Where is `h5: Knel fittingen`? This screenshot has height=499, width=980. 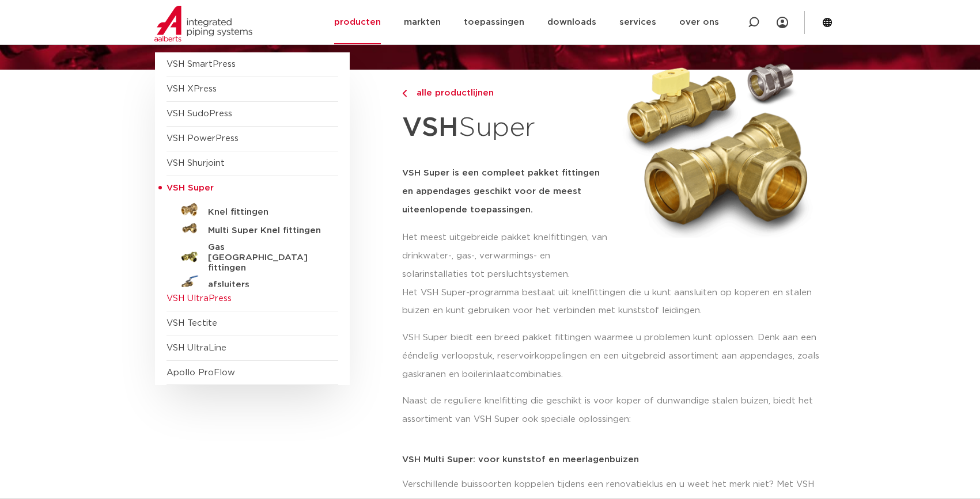
h5: Knel fittingen is located at coordinates (265, 212).